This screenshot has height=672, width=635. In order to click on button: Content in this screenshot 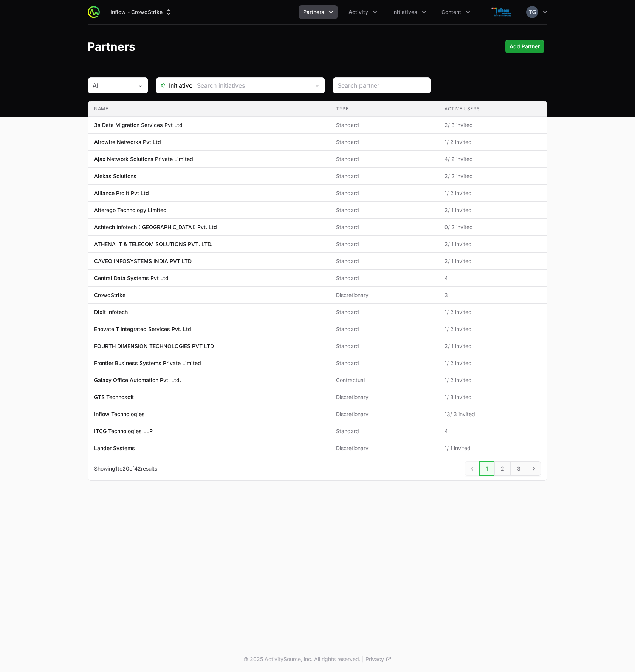, I will do `click(456, 12)`.